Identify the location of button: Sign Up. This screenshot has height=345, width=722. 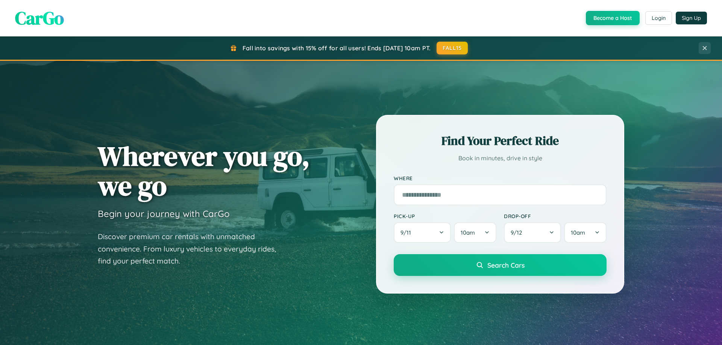
(691, 18).